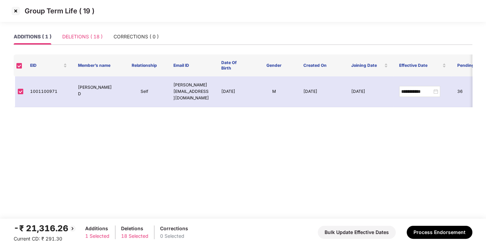  Describe the element at coordinates (233, 65) in the screenshot. I see `th: Date Of Birth` at that location.